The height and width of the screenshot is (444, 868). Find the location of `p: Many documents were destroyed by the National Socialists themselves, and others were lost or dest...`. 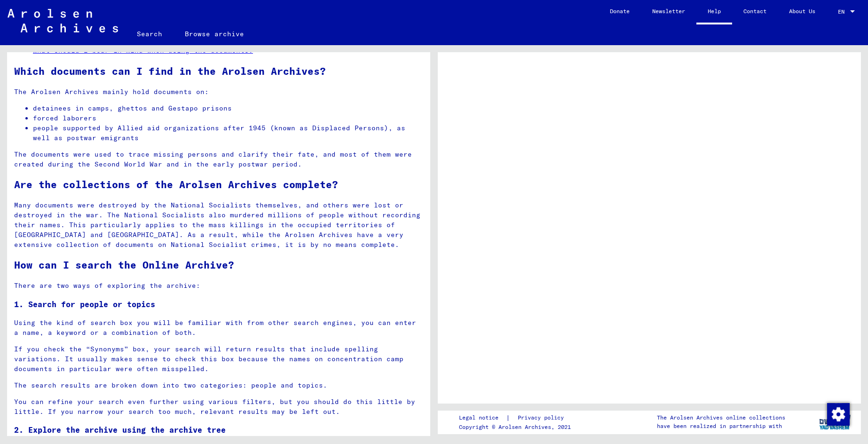

p: Many documents were destroyed by the National Socialists themselves, and others were lost or dest... is located at coordinates (218, 225).